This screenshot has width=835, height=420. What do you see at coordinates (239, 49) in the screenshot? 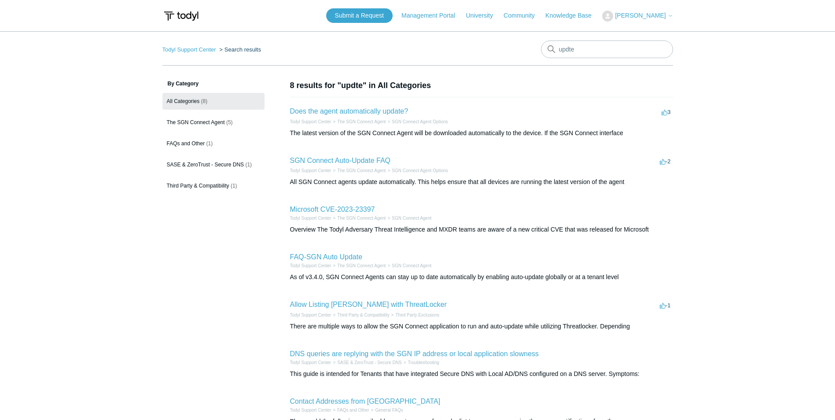
I see `li: Search results` at bounding box center [239, 49].